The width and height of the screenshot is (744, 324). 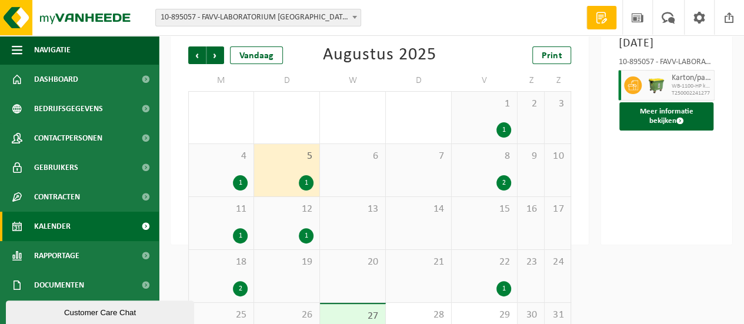 What do you see at coordinates (68, 138) in the screenshot?
I see `span: Contactpersonen` at bounding box center [68, 138].